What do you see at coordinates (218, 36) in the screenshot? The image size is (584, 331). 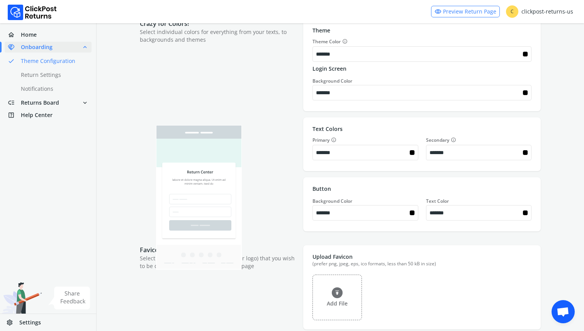 I see `p: Select individual colors for everything from your texts, to backgrounds and themes` at bounding box center [218, 36].